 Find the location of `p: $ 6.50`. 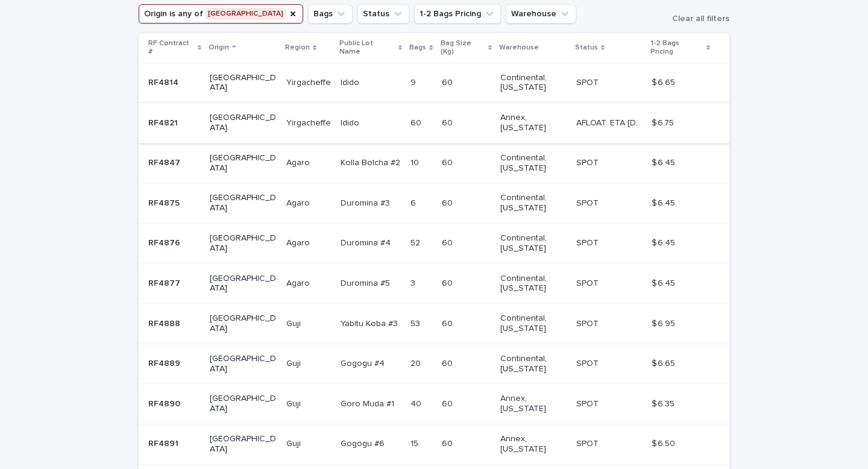

p: $ 6.50 is located at coordinates (664, 442).